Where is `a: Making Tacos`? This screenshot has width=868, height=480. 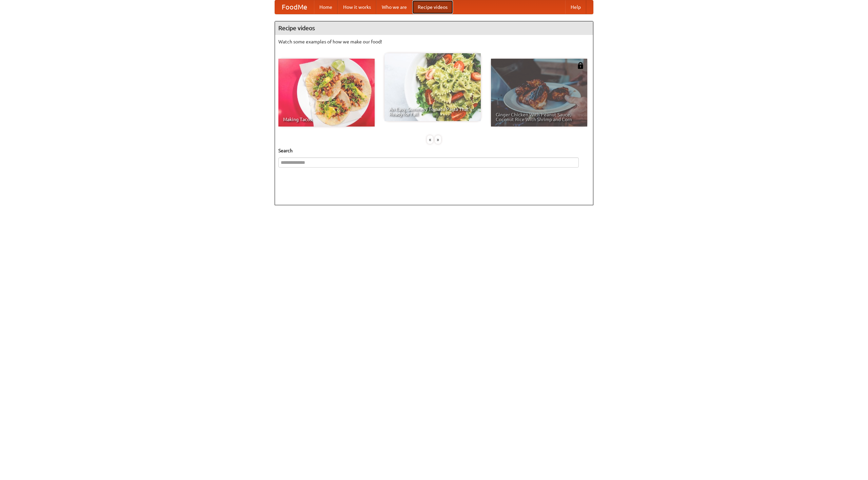
a: Making Tacos is located at coordinates (327, 92).